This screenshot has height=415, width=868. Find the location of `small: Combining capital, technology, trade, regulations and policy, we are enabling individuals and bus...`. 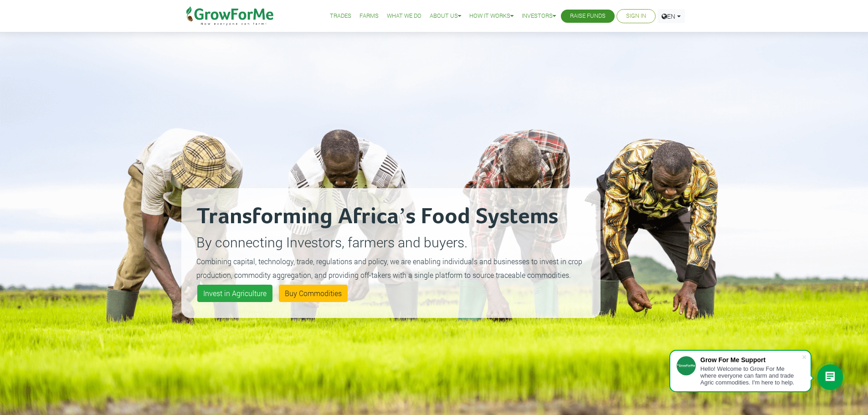

small: Combining capital, technology, trade, regulations and policy, we are enabling individuals and bus... is located at coordinates (389, 268).